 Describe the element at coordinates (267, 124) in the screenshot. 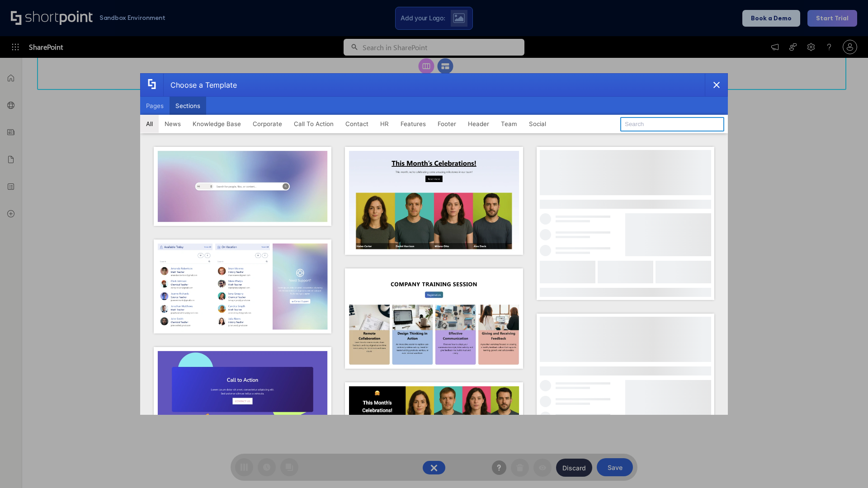

I see `button: Corporate` at that location.